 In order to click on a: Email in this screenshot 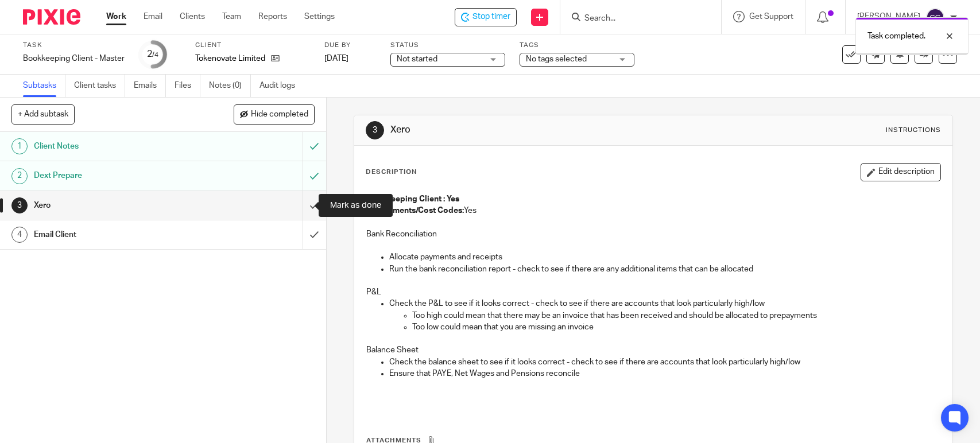, I will do `click(152, 17)`.